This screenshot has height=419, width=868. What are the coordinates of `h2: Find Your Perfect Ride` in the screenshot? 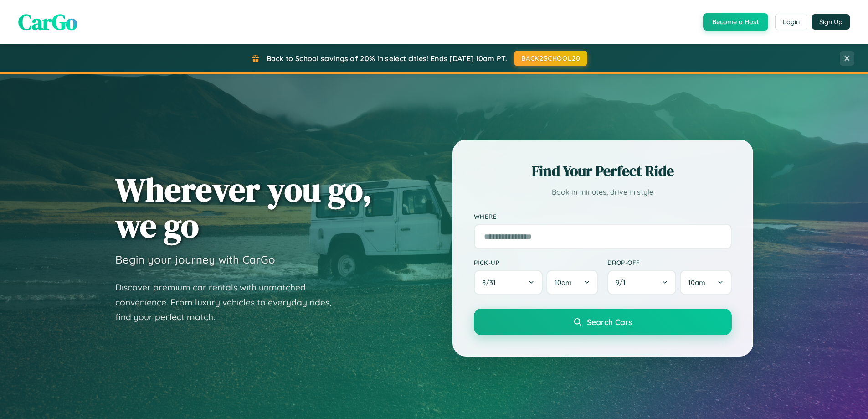 It's located at (603, 171).